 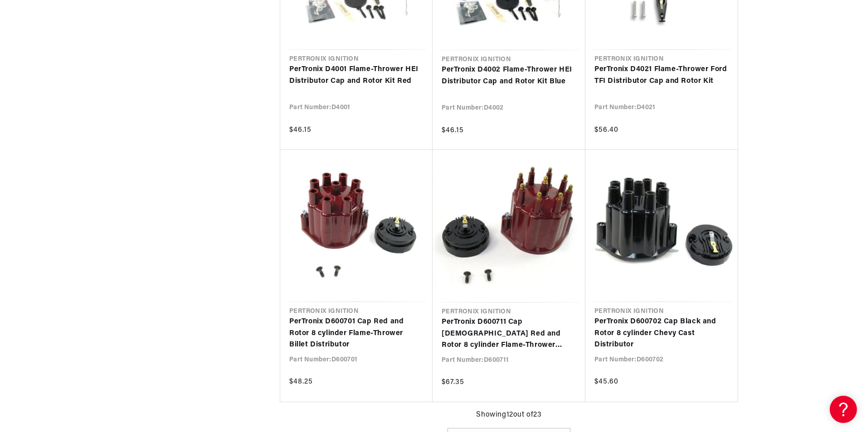 I want to click on a: PerTronix D4001 Flame-Thrower HEI Distributor Cap and Rotor Kit Red, so click(x=356, y=75).